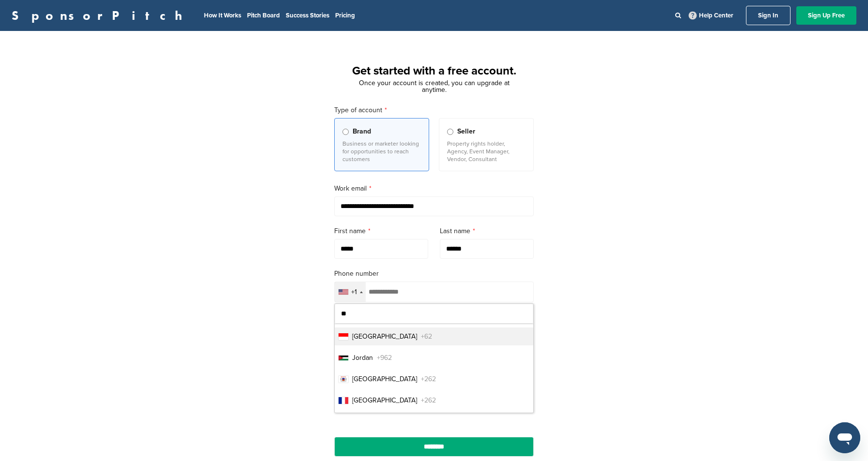  What do you see at coordinates (222, 15) in the screenshot?
I see `a: How It Works` at bounding box center [222, 15].